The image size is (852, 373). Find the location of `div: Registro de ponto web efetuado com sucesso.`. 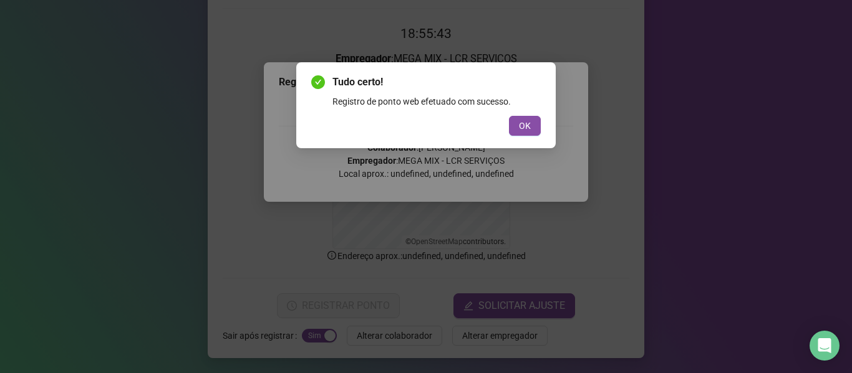

div: Registro de ponto web efetuado com sucesso. is located at coordinates (436, 102).